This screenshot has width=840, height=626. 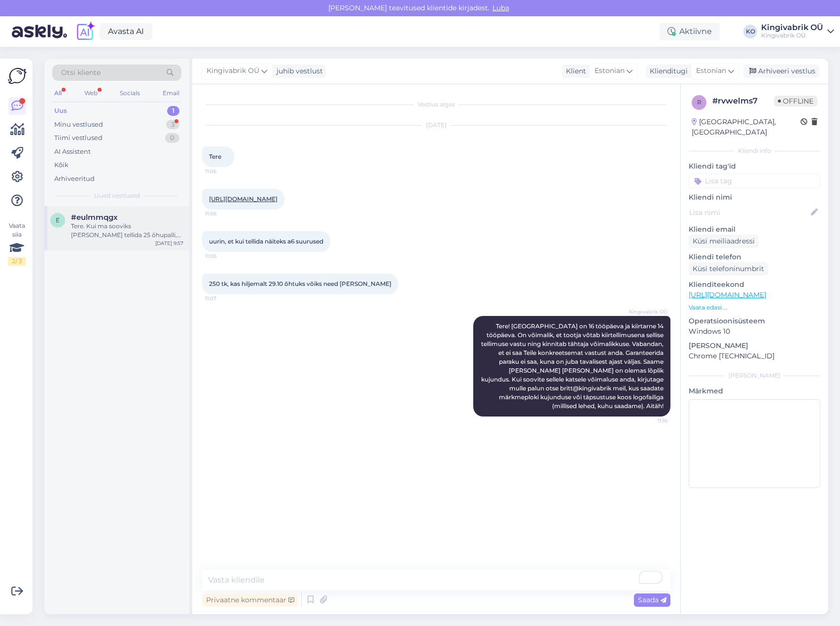 I want to click on textarea: To enrich screen reader interactions, please activate Accessibility in Grammarly extension settings, so click(x=436, y=580).